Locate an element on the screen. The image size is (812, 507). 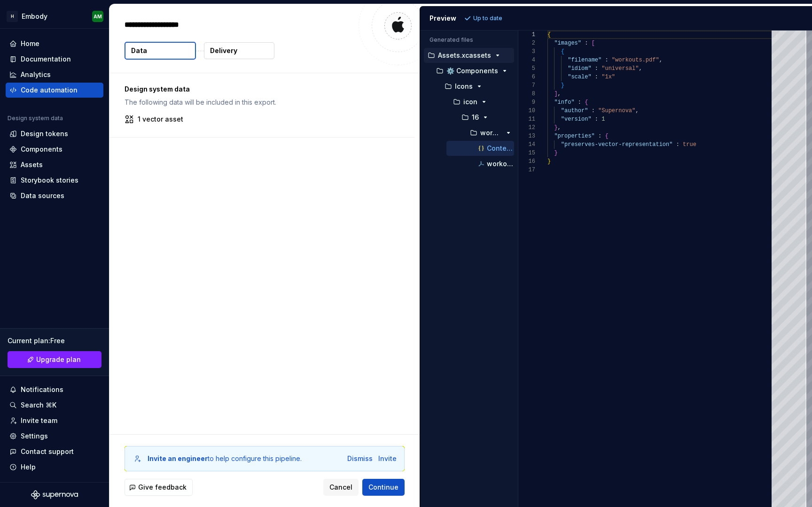
button: Search ⌘K is located at coordinates (54, 405).